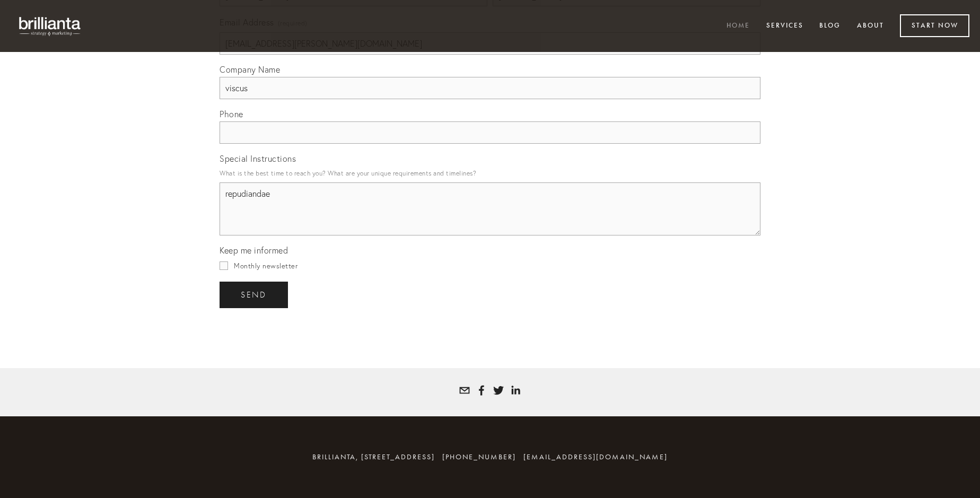 The width and height of the screenshot is (980, 498). Describe the element at coordinates (490, 209) in the screenshot. I see `textarea: repudiandae` at that location.